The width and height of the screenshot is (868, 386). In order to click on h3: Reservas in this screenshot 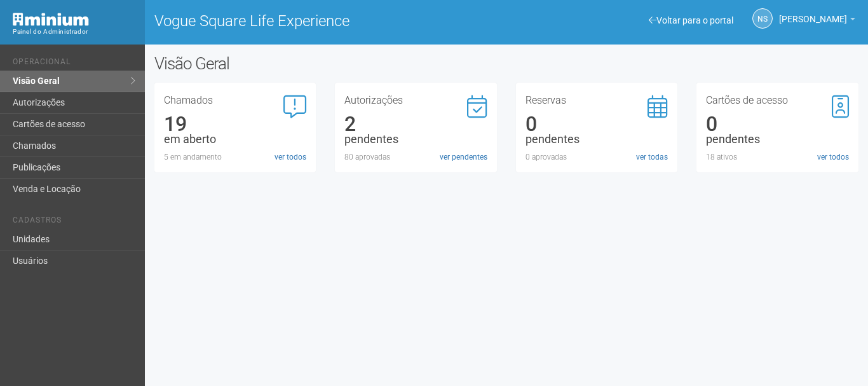, I will do `click(597, 100)`.